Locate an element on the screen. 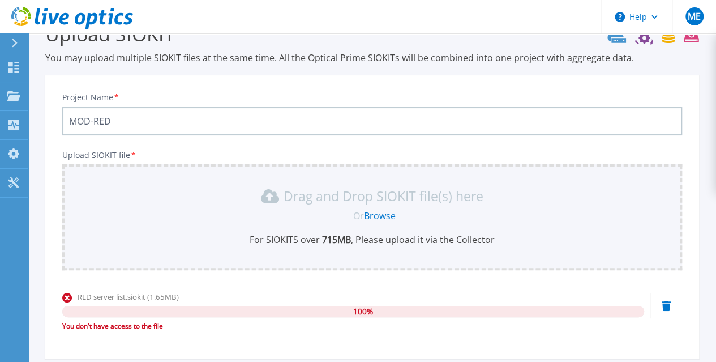 This screenshot has height=362, width=716. a: Browse is located at coordinates (380, 216).